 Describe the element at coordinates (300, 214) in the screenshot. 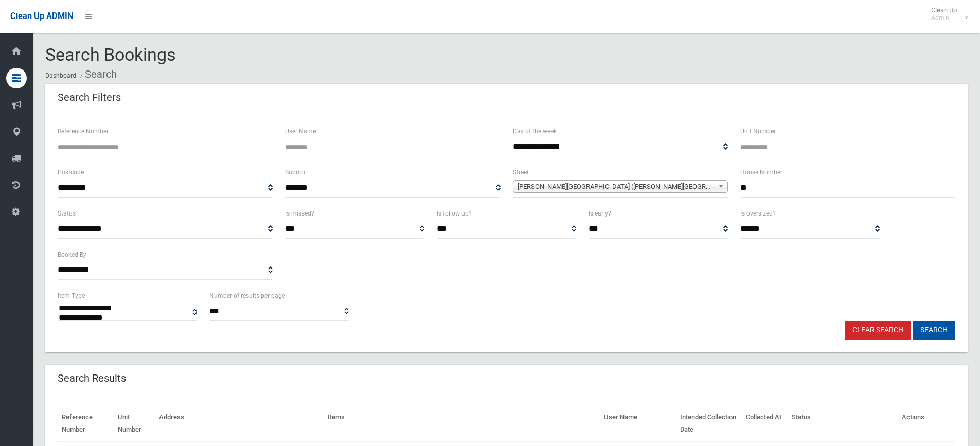

I see `label: Is missed?` at that location.